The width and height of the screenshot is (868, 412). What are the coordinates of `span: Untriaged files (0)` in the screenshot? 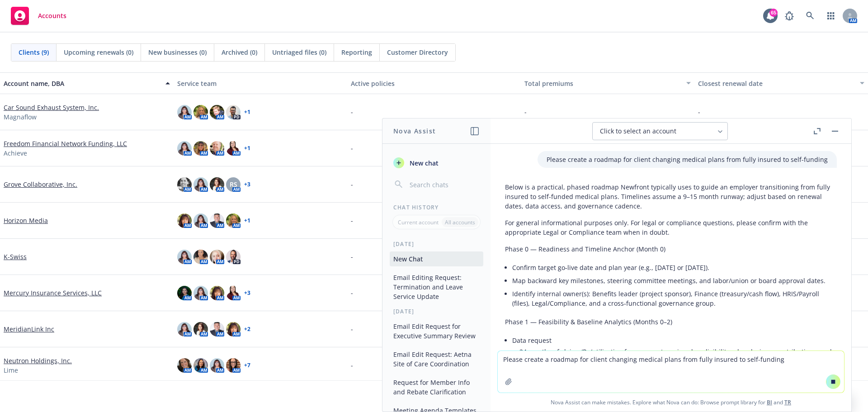 It's located at (300, 52).